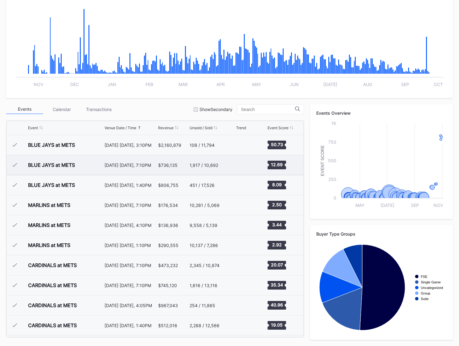 The height and width of the screenshot is (346, 459). I want to click on div: Buyer Type Groups, so click(381, 233).